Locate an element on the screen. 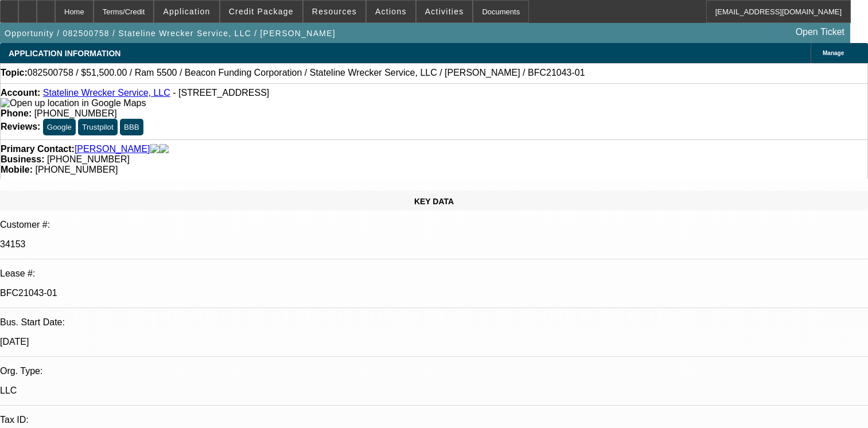 The height and width of the screenshot is (428, 868). strong: Topic: is located at coordinates (14, 73).